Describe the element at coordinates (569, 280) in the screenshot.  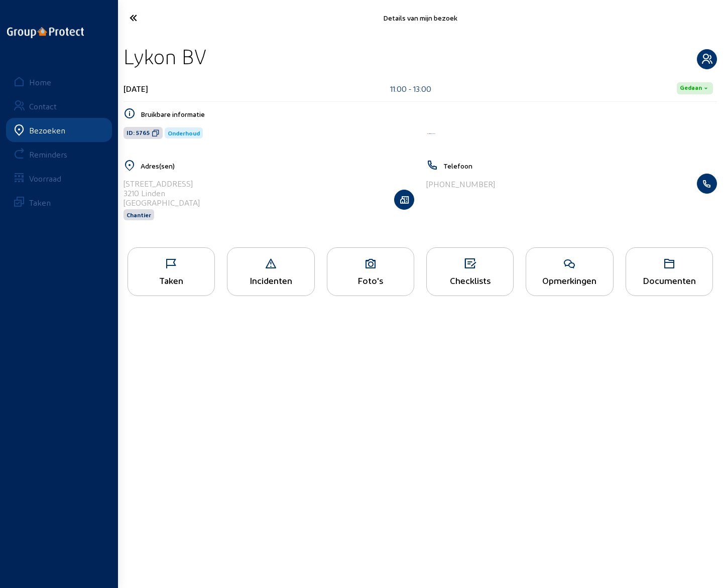
I see `div: Opmerkingen` at that location.